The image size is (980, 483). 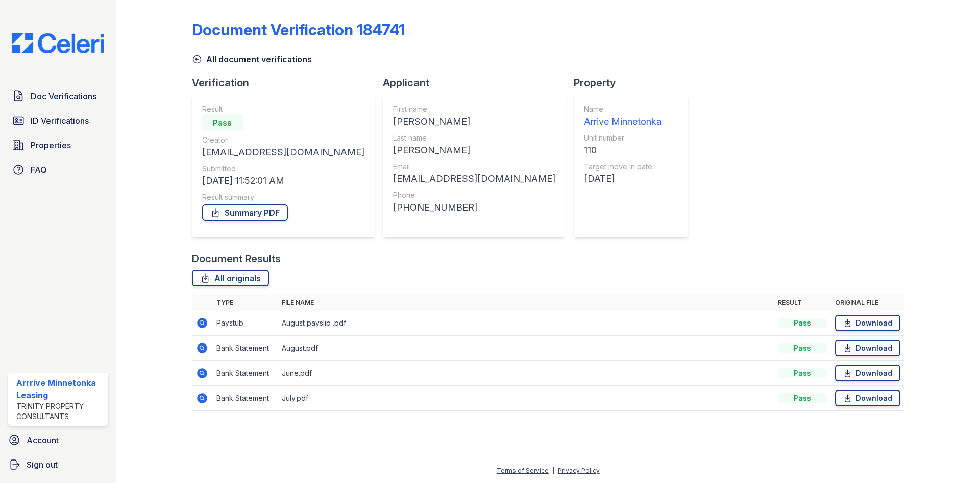 What do you see at coordinates (39, 169) in the screenshot?
I see `span: FAQ` at bounding box center [39, 169].